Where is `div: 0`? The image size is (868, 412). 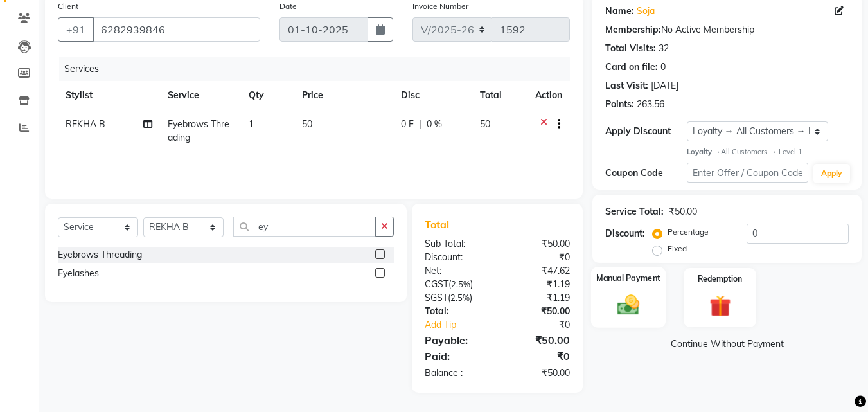 div: 0 is located at coordinates (663, 67).